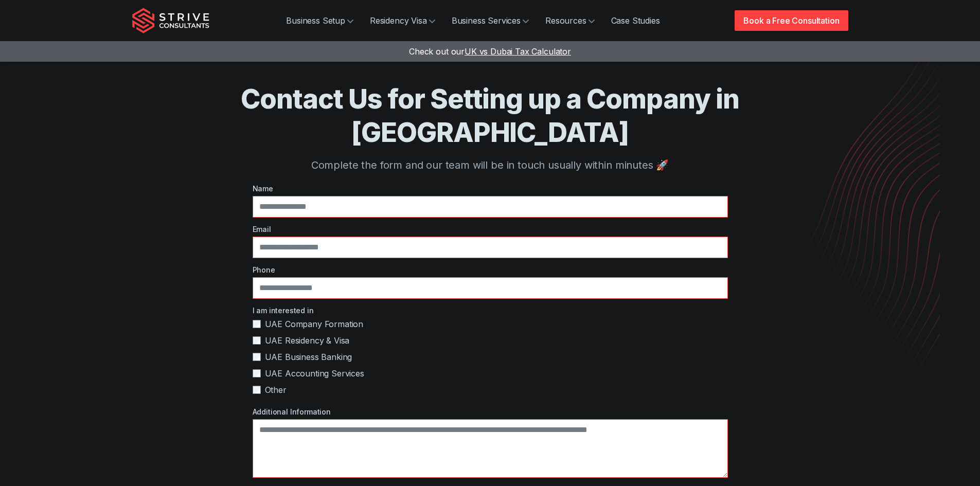 The height and width of the screenshot is (486, 980). What do you see at coordinates (635, 20) in the screenshot?
I see `a: Case Studies` at bounding box center [635, 20].